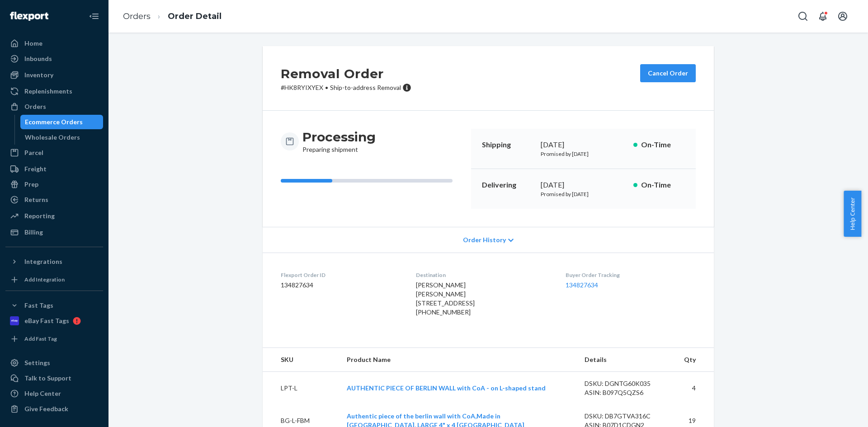  What do you see at coordinates (843, 16) in the screenshot?
I see `button: Open account menu` at bounding box center [843, 16].